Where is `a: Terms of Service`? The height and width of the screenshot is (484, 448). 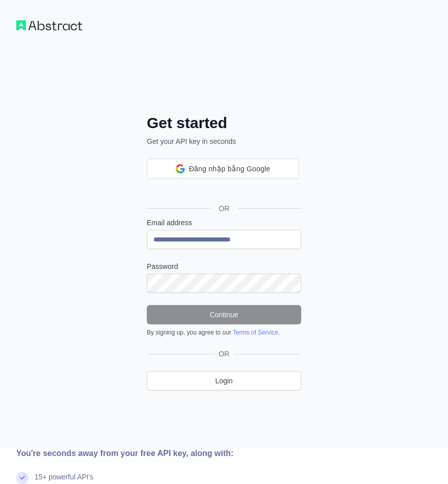 a: Terms of Service is located at coordinates (255, 332).